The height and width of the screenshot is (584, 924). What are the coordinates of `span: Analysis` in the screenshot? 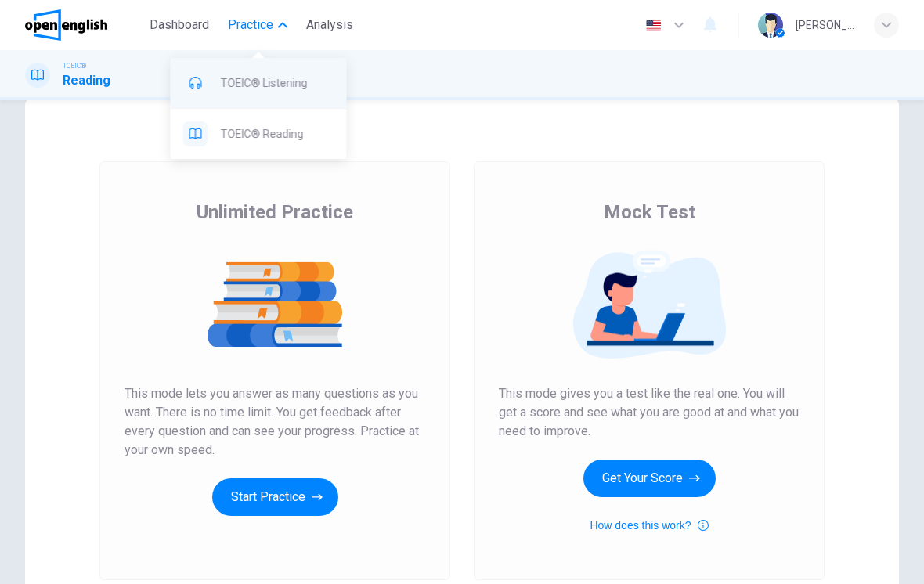 It's located at (330, 25).